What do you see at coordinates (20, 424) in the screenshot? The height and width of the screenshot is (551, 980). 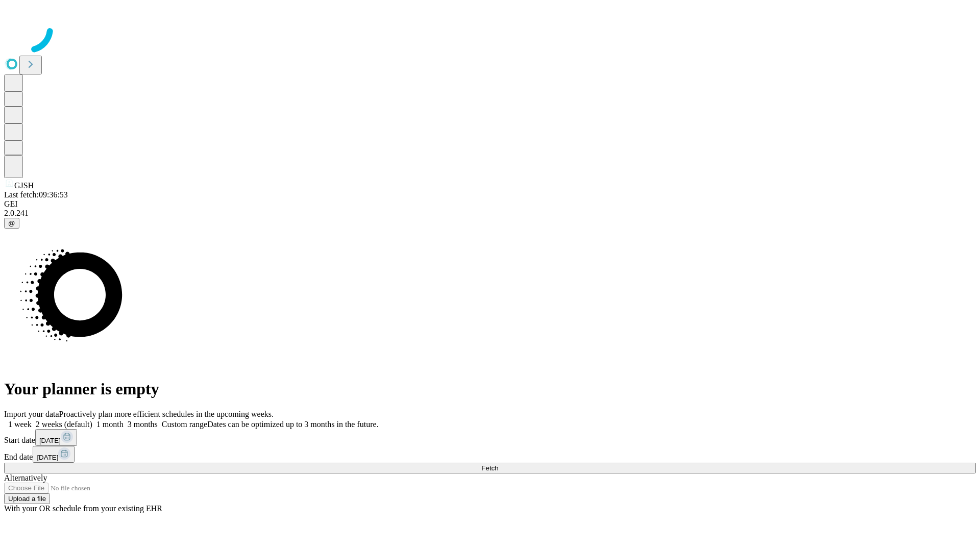 I see `span: 1 week` at bounding box center [20, 424].